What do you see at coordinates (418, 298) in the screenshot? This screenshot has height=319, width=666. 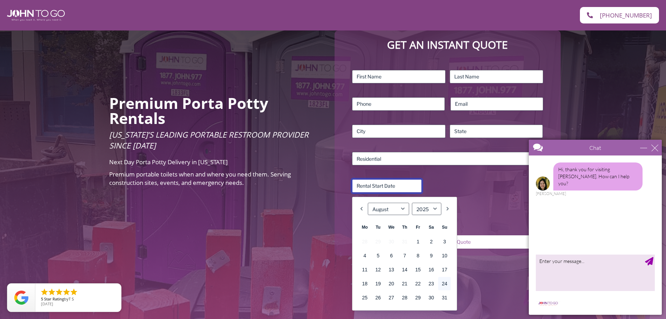 I see `a: 29` at bounding box center [418, 298].